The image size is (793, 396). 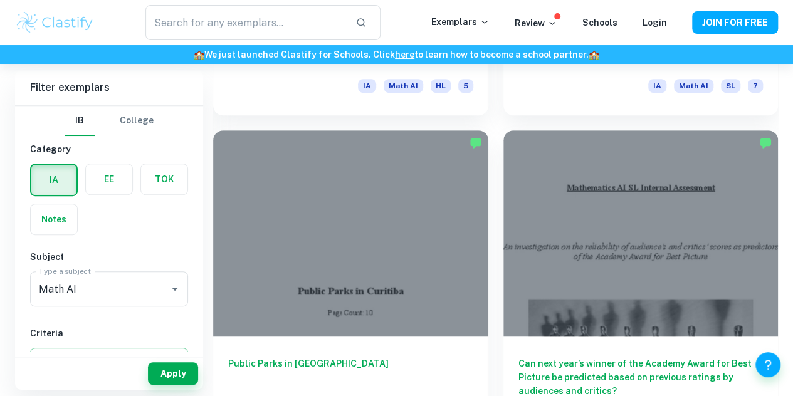 What do you see at coordinates (735, 23) in the screenshot?
I see `a: JOIN FOR FREE` at bounding box center [735, 23].